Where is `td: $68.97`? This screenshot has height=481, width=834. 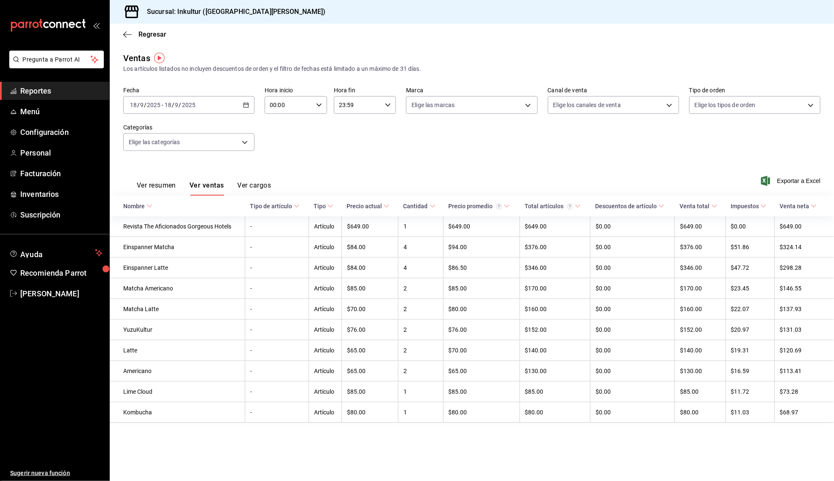 td: $68.97 is located at coordinates (804, 413).